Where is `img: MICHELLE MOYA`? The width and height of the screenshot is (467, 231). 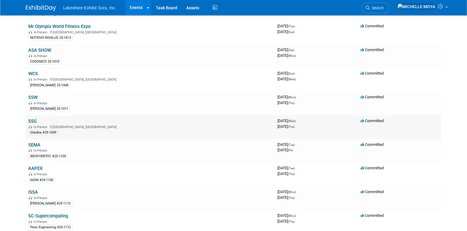
img: MICHELLE MOYA is located at coordinates (416, 7).